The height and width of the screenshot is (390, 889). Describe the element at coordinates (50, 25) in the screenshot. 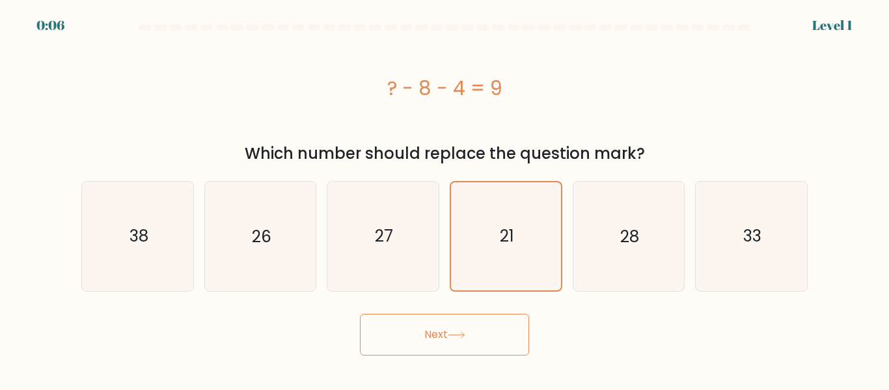

I see `div: 0:06` at that location.